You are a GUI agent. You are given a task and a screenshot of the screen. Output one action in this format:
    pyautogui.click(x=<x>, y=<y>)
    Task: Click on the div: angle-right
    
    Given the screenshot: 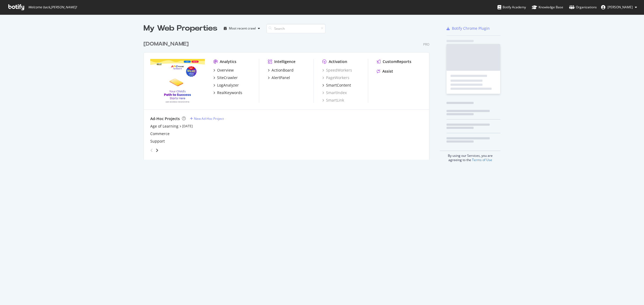 What is the action you would take?
    pyautogui.click(x=157, y=151)
    